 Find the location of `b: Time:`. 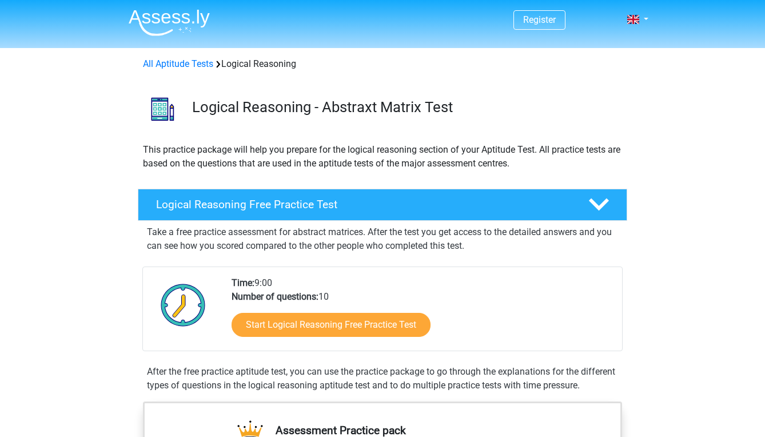

b: Time: is located at coordinates (243, 282).